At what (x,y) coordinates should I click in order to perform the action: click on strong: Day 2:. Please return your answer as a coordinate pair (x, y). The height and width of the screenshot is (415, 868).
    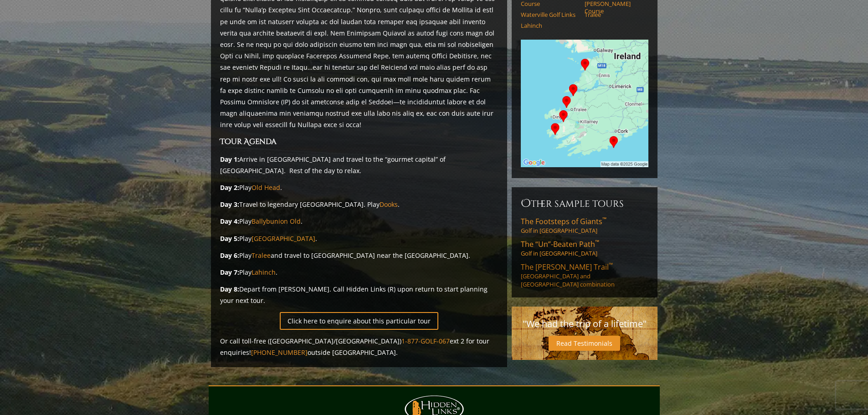
    Looking at the image, I should click on (229, 187).